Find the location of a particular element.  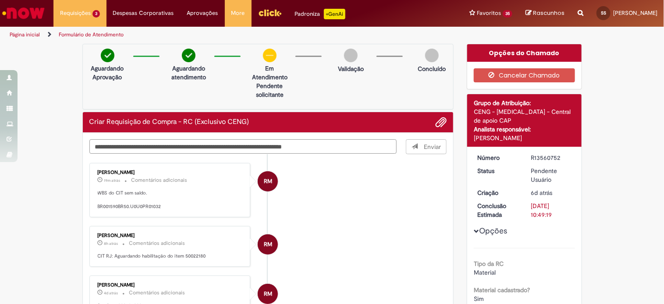

span: Despesas Corporativas is located at coordinates (143, 13).